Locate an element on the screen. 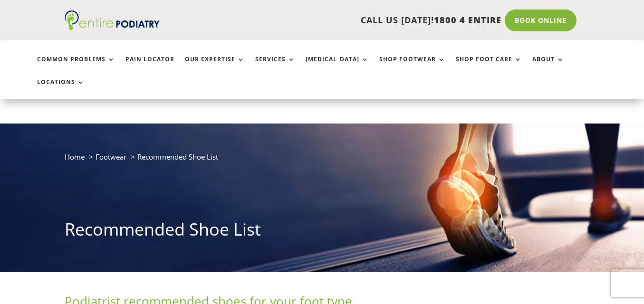 This screenshot has height=304, width=644. nav: breadcrumb is located at coordinates (322, 160).